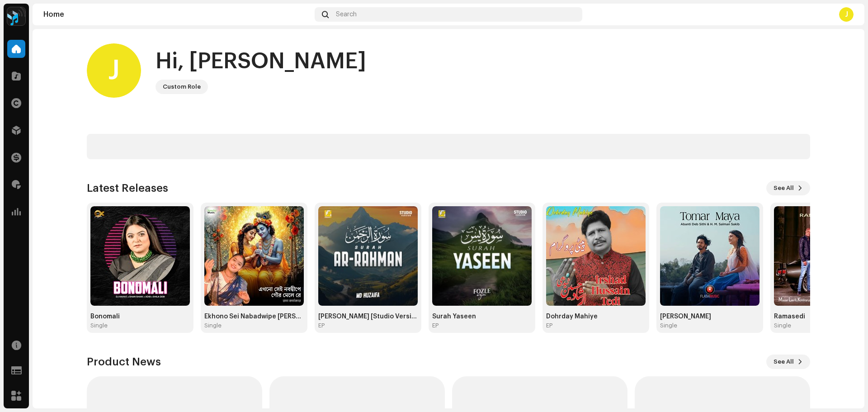  Describe the element at coordinates (177, 15) in the screenshot. I see `div: Home` at that location.